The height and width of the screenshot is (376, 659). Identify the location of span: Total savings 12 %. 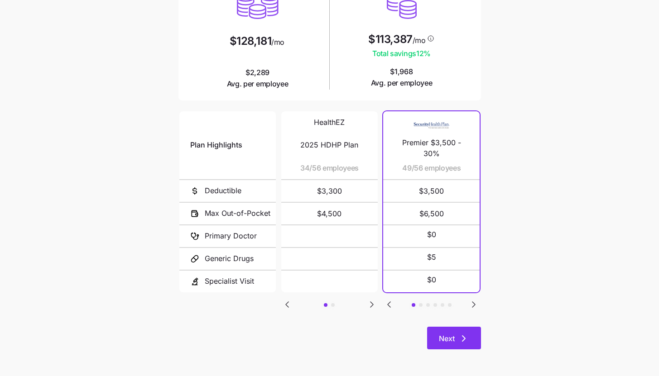
(401, 53).